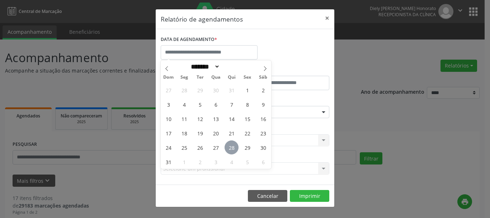  I want to click on button: Cancelar, so click(268, 196).